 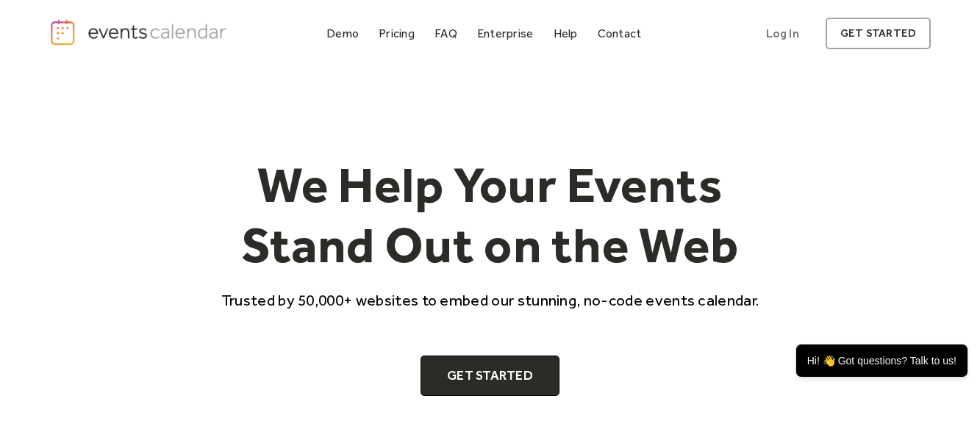 What do you see at coordinates (489, 376) in the screenshot?
I see `a: Get Started` at bounding box center [489, 376].